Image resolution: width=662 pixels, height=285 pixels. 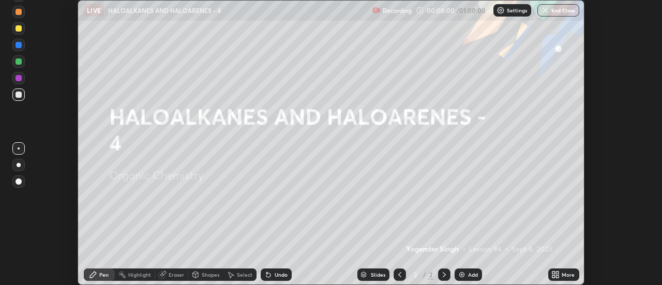 I want to click on img: recording.375f2c34.svg, so click(x=377, y=10).